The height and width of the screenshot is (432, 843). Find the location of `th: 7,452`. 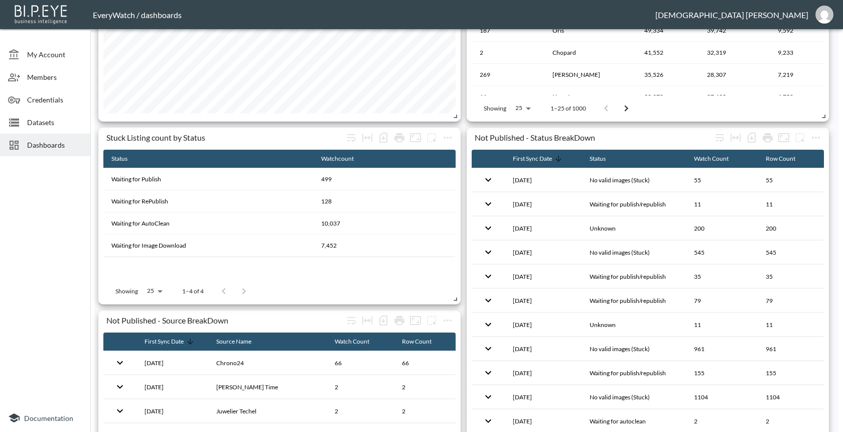

th: 7,452 is located at coordinates (384, 245).